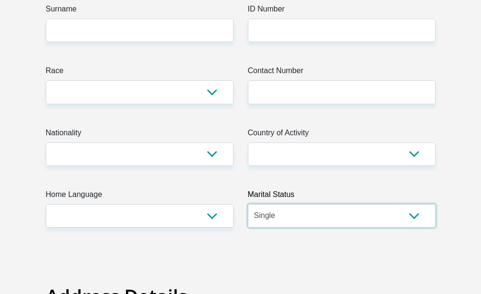 Image resolution: width=481 pixels, height=294 pixels. Describe the element at coordinates (139, 135) in the screenshot. I see `label: Nationality` at that location.